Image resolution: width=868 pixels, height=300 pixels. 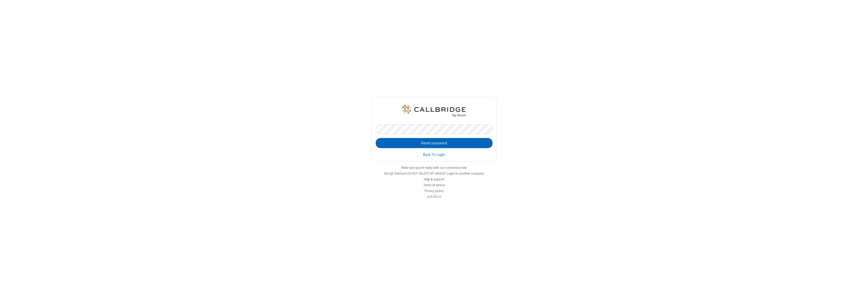 What do you see at coordinates (434, 197) in the screenshot?
I see `li: v2.6.352.11` at bounding box center [434, 197].